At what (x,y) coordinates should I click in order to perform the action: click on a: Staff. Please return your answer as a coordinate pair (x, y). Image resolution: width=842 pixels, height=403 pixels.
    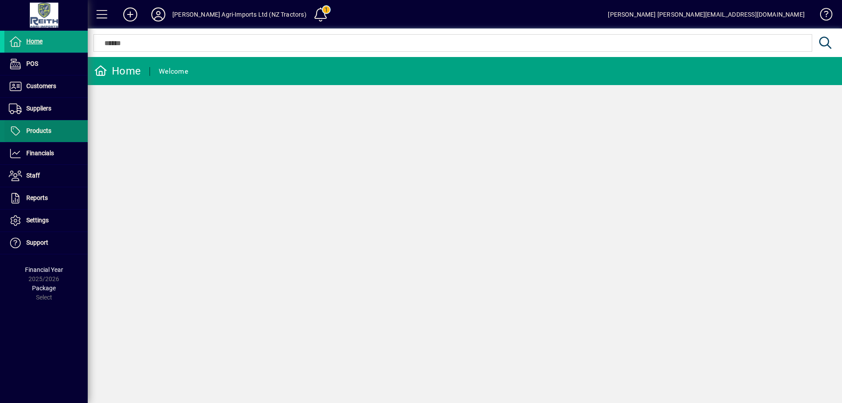
    Looking at the image, I should click on (46, 176).